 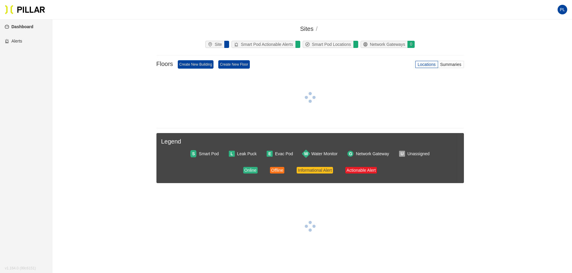 I want to click on span: global, so click(x=367, y=44).